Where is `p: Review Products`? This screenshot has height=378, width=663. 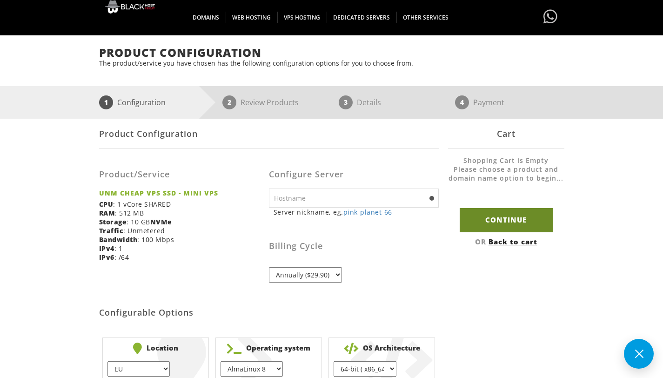
p: Review Products is located at coordinates (269, 102).